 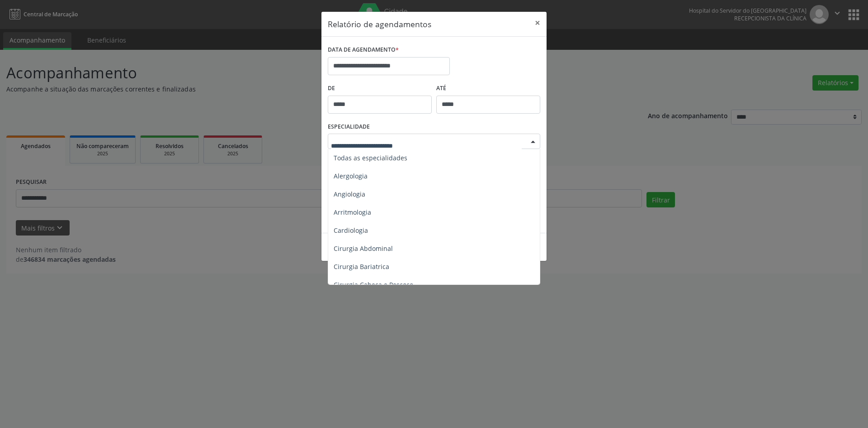 What do you see at coordinates (350, 176) in the screenshot?
I see `span: Alergologia` at bounding box center [350, 176].